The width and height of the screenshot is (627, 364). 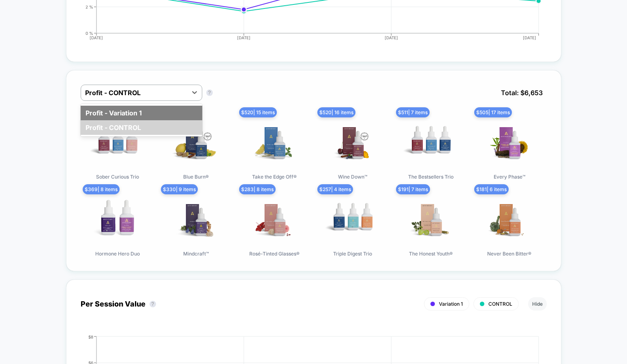 I want to click on button: Hide, so click(x=537, y=304).